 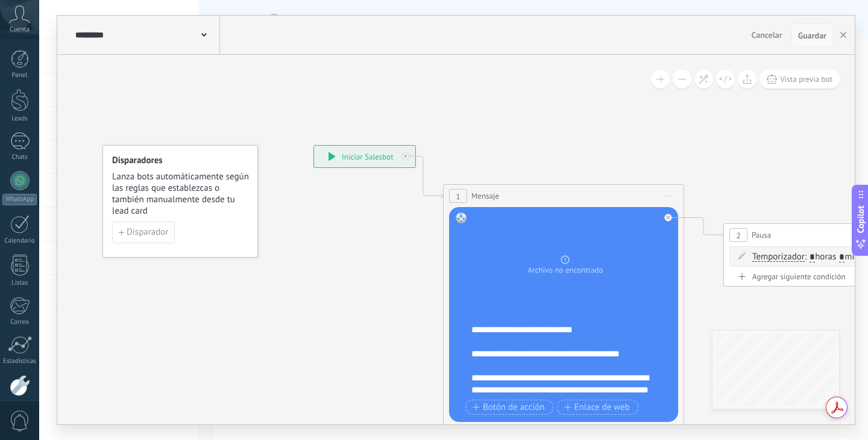 What do you see at coordinates (812, 36) in the screenshot?
I see `span: Guardar` at bounding box center [812, 36].